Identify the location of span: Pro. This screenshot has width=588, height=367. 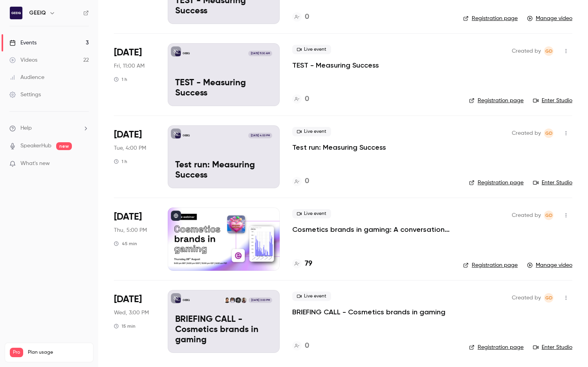
(16, 353).